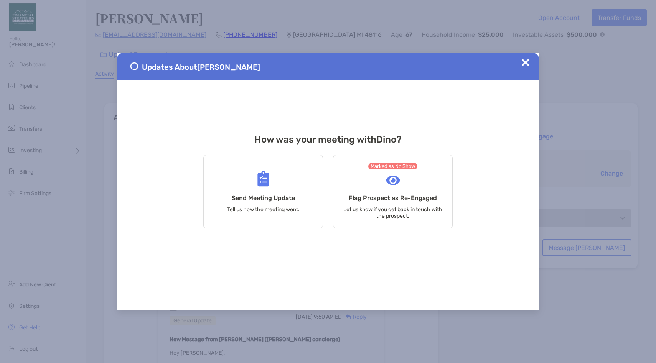  Describe the element at coordinates (328, 140) in the screenshot. I see `h3: How was your meeting with Dino ?` at that location.